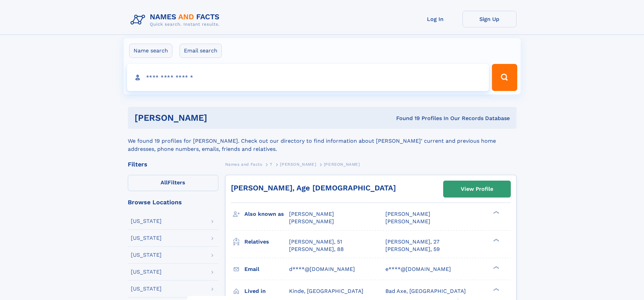  Describe the element at coordinates (489, 19) in the screenshot. I see `a: Sign Up` at that location.